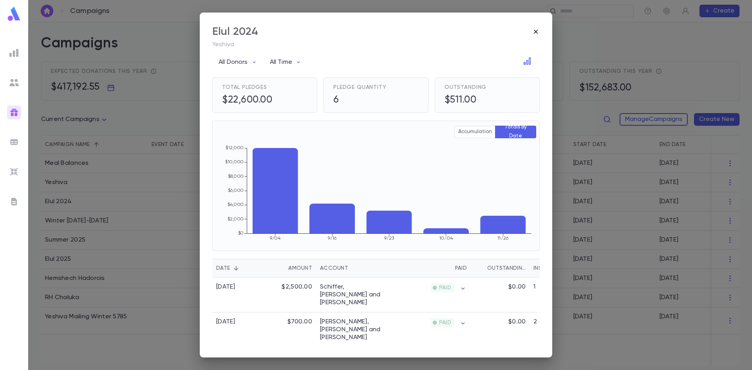 The height and width of the screenshot is (370, 752). What do you see at coordinates (503, 238) in the screenshot?
I see `tspan: 11/26` at bounding box center [503, 238].